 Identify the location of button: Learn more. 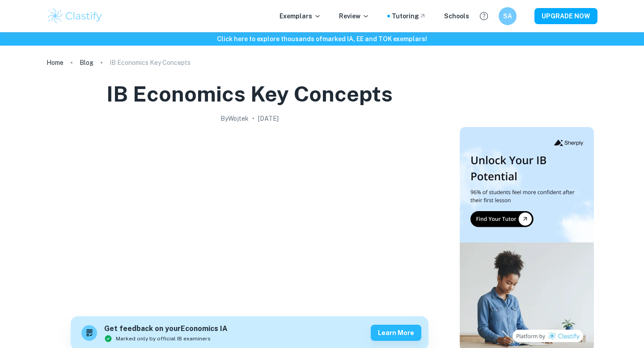
(396, 333).